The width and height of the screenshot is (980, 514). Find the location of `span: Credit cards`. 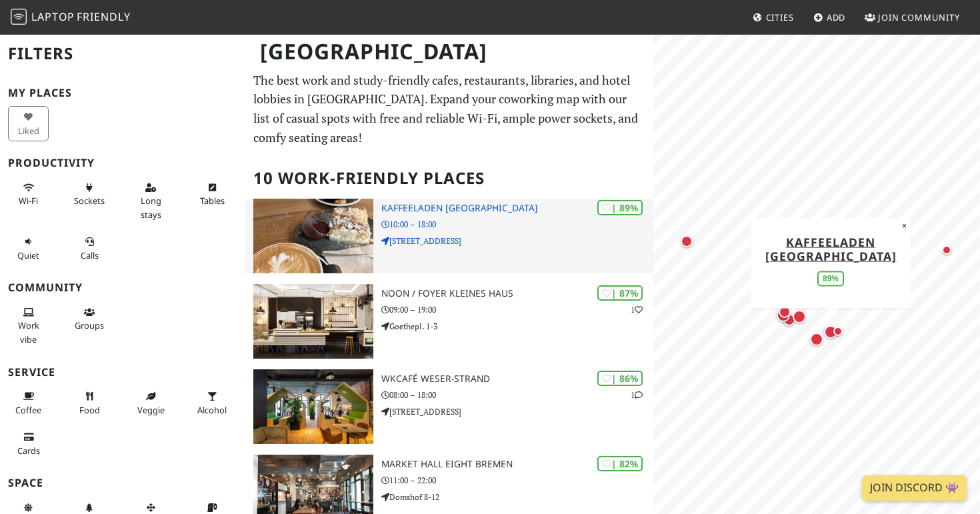

span: Credit cards is located at coordinates (29, 450).